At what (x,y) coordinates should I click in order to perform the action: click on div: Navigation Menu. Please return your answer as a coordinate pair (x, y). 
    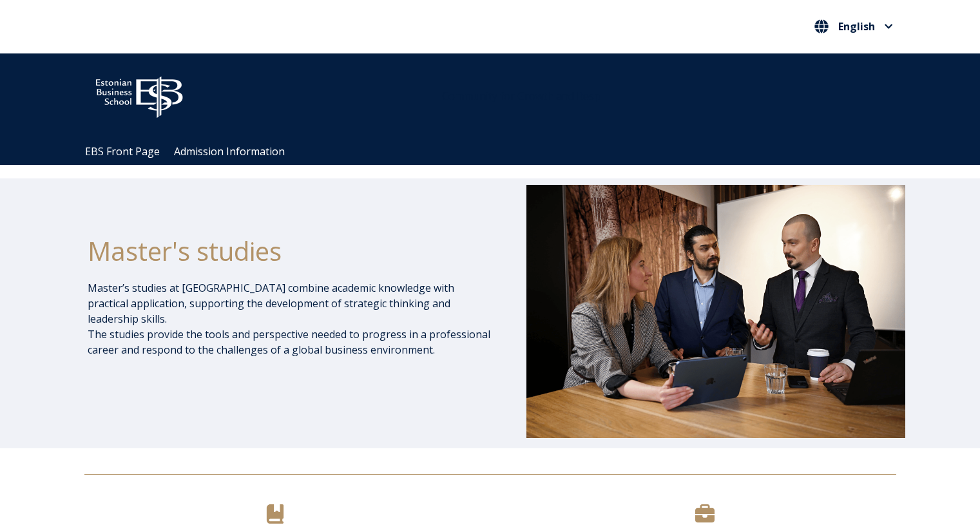
    Looking at the image, I should click on (496, 152).